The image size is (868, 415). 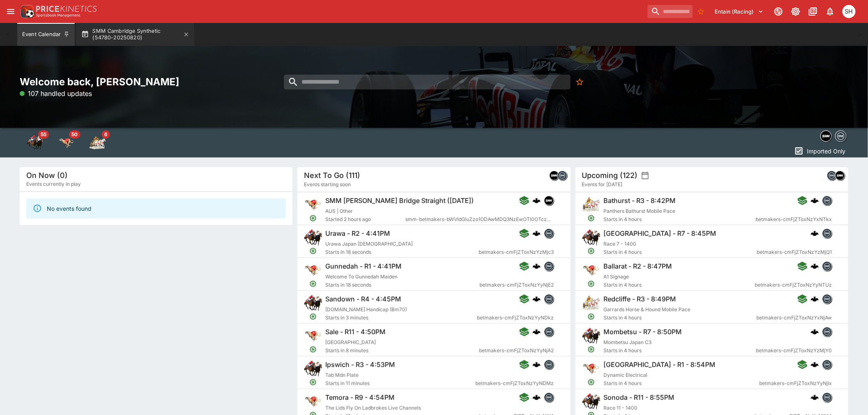 I want to click on h5: Upcoming (122), so click(x=610, y=175).